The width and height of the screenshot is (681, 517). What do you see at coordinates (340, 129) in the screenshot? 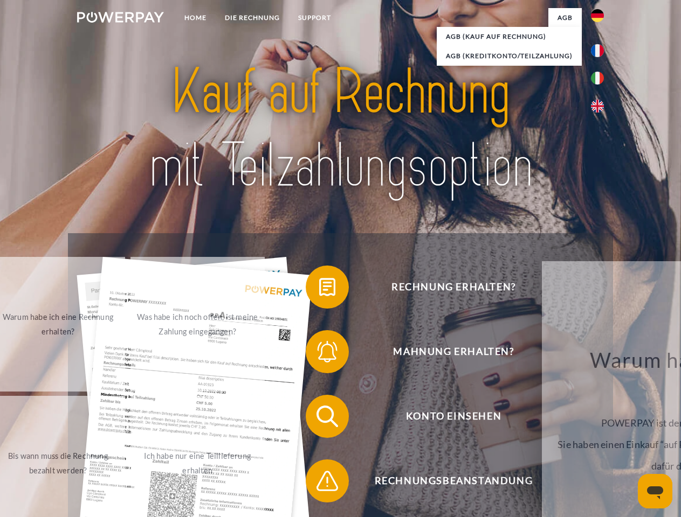
I see `img: title-powerpay_de.svg` at bounding box center [340, 129].